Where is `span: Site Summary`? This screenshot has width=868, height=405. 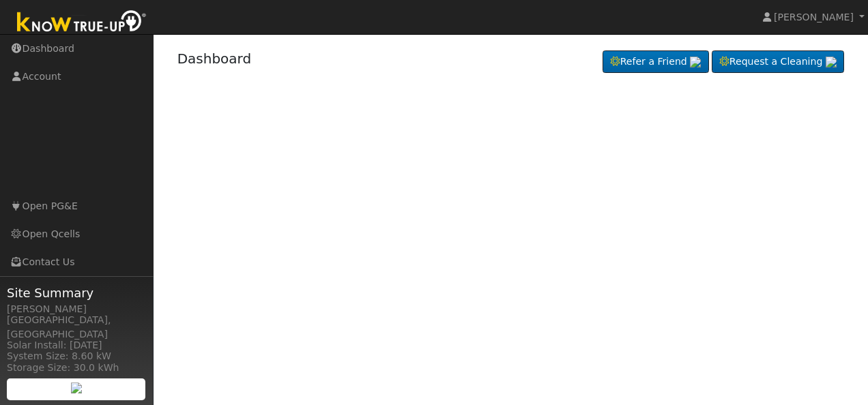
span: Site Summary is located at coordinates (77, 293).